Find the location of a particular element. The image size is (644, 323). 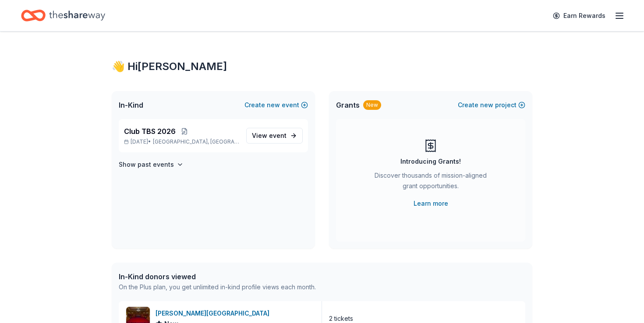

a: Learn more is located at coordinates (431, 203).